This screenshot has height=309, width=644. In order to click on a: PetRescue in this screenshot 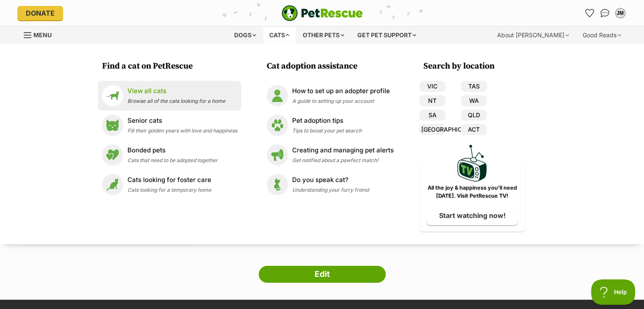, I will do `click(322, 13)`.